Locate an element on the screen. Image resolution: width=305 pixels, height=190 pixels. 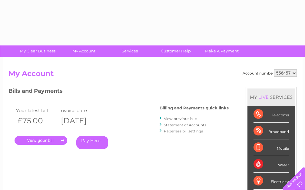
a: My Account is located at coordinates (84, 51).